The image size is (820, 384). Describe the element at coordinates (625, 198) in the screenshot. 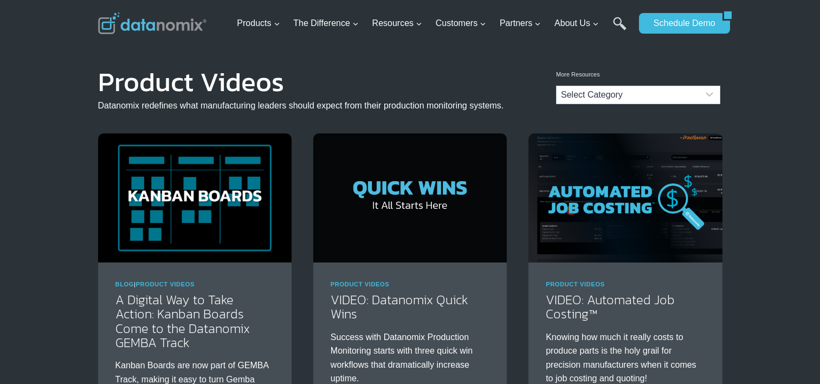

I see `img: VIDEO: Automated Job Costing™` at that location.